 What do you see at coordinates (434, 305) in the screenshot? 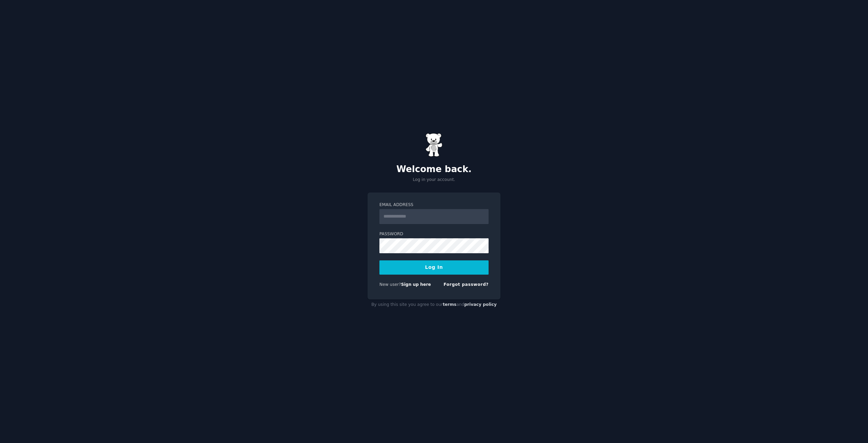
I see `div: By using this site you agree to our and` at bounding box center [434, 305].